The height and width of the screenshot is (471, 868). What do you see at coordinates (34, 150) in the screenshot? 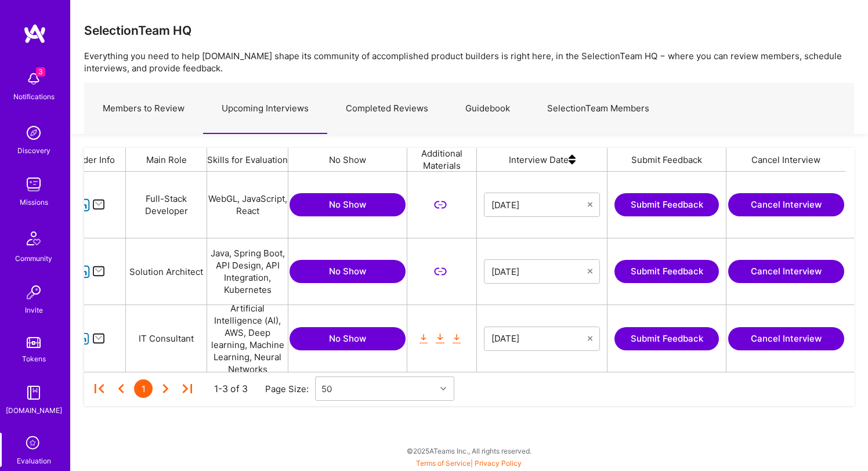
I see `div: Discovery` at bounding box center [34, 150].